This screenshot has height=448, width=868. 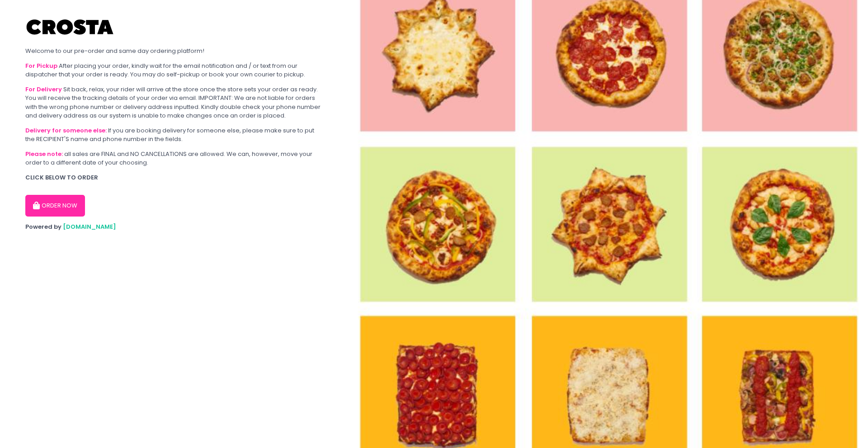 I want to click on div: Powered by, so click(x=174, y=227).